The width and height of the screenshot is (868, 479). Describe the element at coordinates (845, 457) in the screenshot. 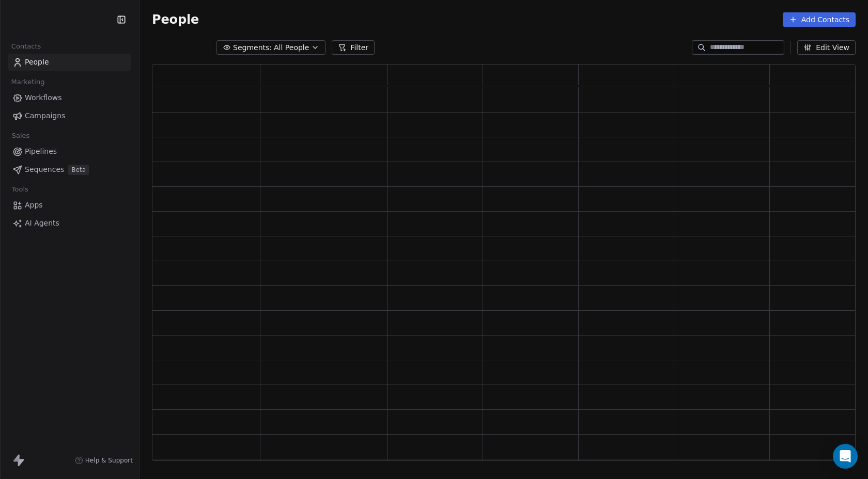

I see `div: Open Intercom Messenger` at that location.